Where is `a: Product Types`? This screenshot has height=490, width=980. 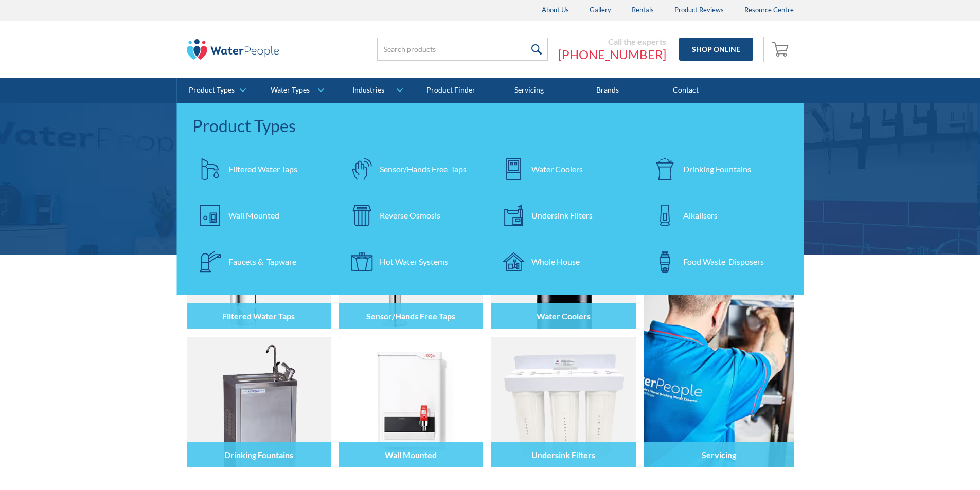 a: Product Types is located at coordinates (216, 90).